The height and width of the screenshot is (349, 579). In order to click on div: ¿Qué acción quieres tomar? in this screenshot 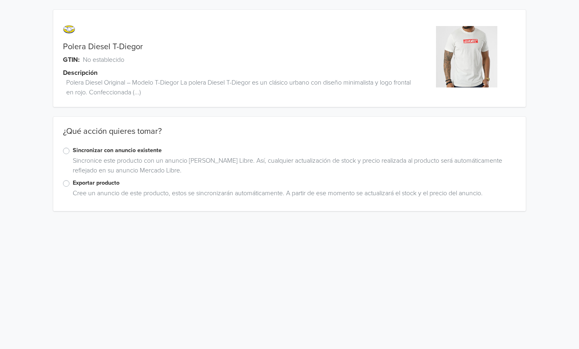, I will do `click(289, 136)`.